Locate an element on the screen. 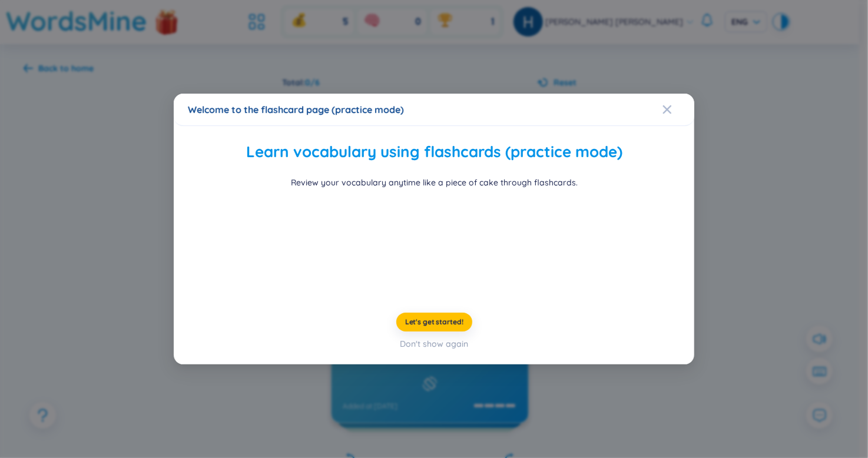  div: Don't show again is located at coordinates (434, 344).